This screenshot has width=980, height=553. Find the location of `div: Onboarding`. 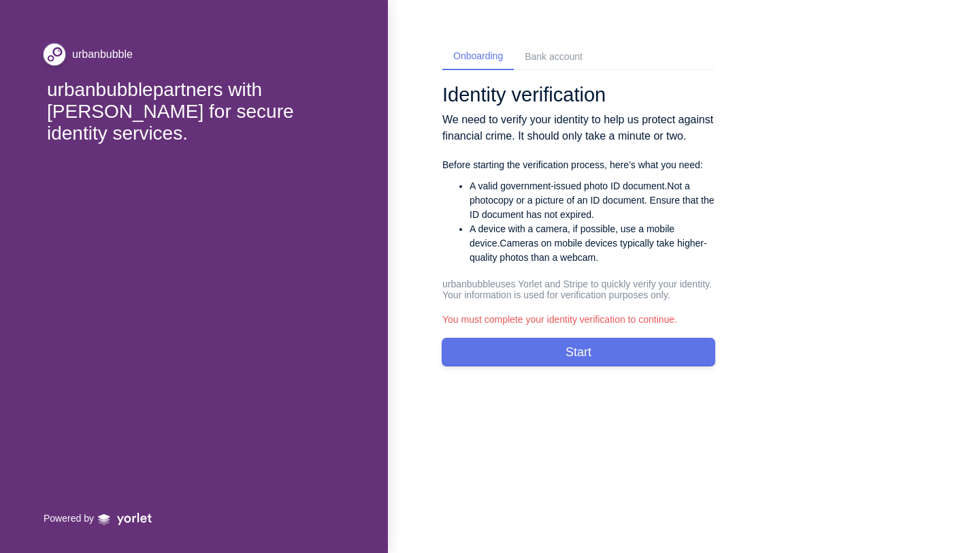

div: Onboarding is located at coordinates (478, 56).